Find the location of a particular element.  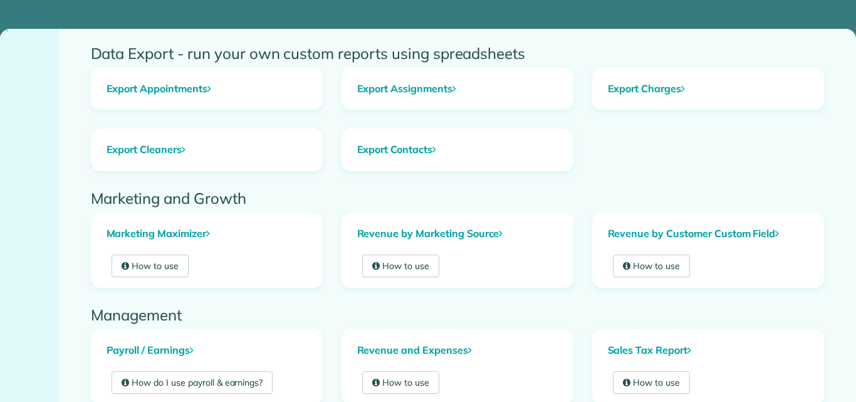

h2: Marketing and Growth is located at coordinates (458, 198).